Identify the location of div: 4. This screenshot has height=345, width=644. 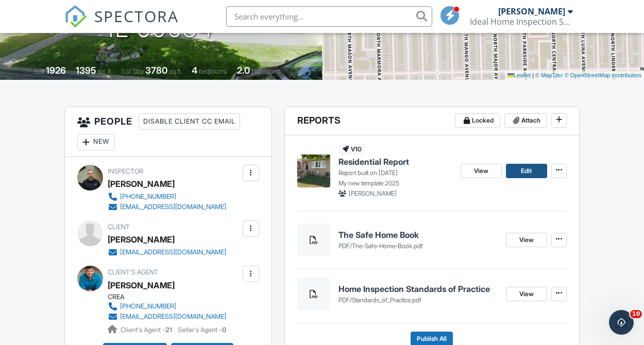
(194, 70).